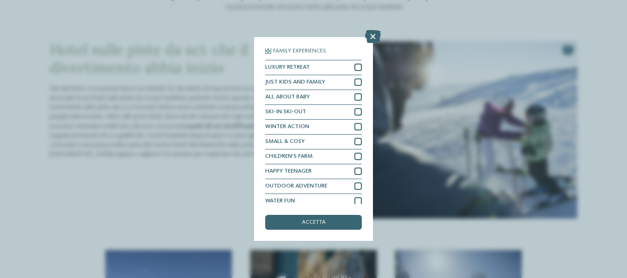  What do you see at coordinates (285, 142) in the screenshot?
I see `span: SMALL & COSY` at bounding box center [285, 142].